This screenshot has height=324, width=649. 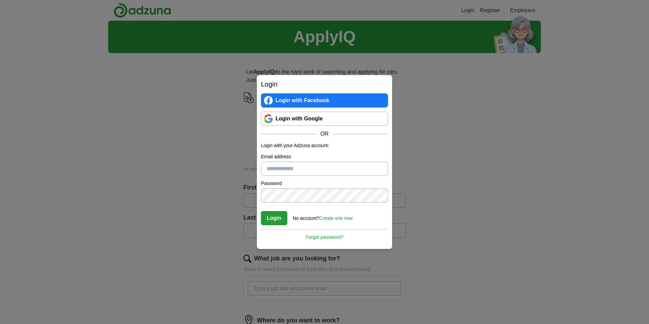 What do you see at coordinates (336, 218) in the screenshot?
I see `a: Create one now` at bounding box center [336, 218].